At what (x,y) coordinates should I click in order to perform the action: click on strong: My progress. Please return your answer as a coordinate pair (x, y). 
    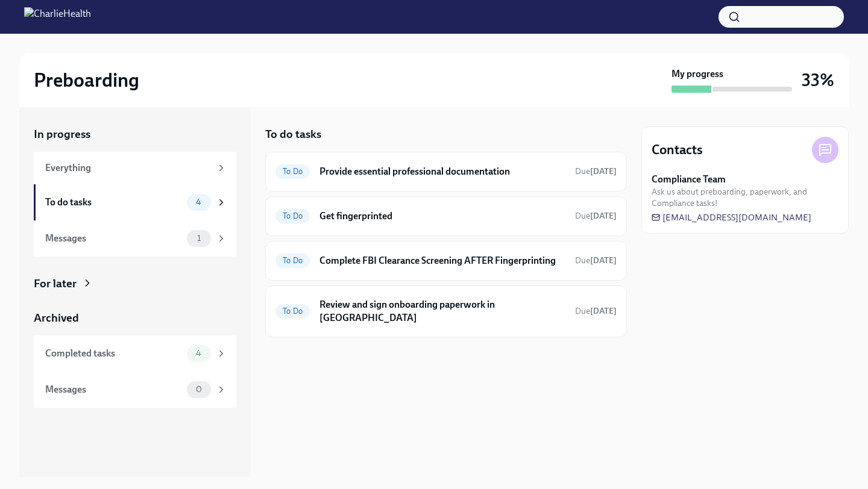
    Looking at the image, I should click on (697, 74).